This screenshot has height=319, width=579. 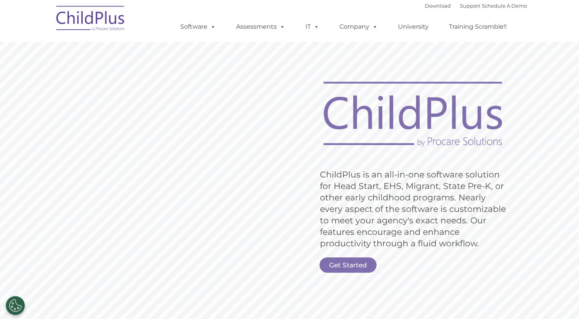 What do you see at coordinates (415, 209) in the screenshot?
I see `rs-layer: ChildPlus is an all-in-one software solution for Head Start, EHS, Migrant, State Pre-K, or other ...` at bounding box center [415, 209].